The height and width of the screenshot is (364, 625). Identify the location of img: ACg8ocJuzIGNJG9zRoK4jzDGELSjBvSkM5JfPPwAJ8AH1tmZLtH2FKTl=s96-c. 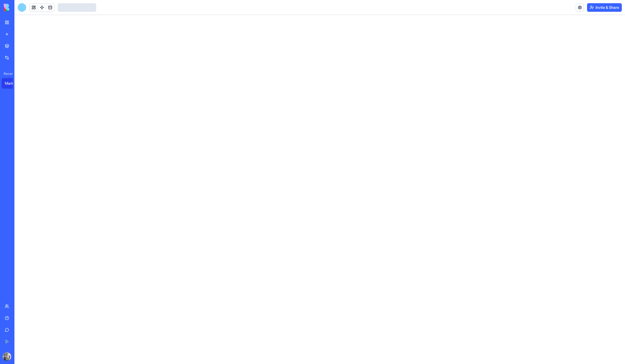
(7, 356).